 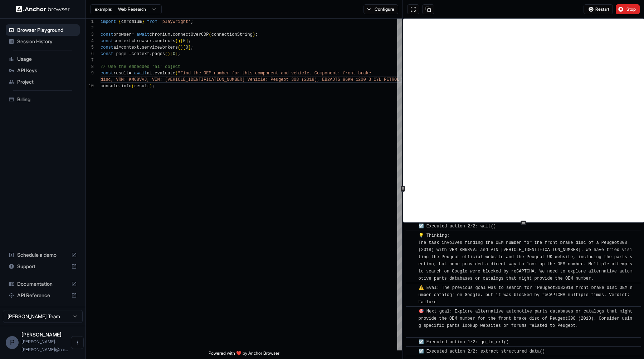 What do you see at coordinates (43, 9) in the screenshot?
I see `img: Anchor Logo` at bounding box center [43, 9].